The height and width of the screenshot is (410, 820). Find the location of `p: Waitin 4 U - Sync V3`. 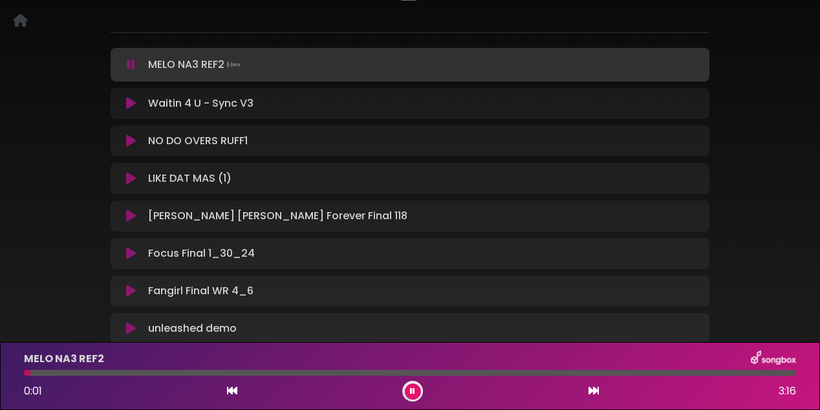

p: Waitin 4 U - Sync V3 is located at coordinates (200, 103).